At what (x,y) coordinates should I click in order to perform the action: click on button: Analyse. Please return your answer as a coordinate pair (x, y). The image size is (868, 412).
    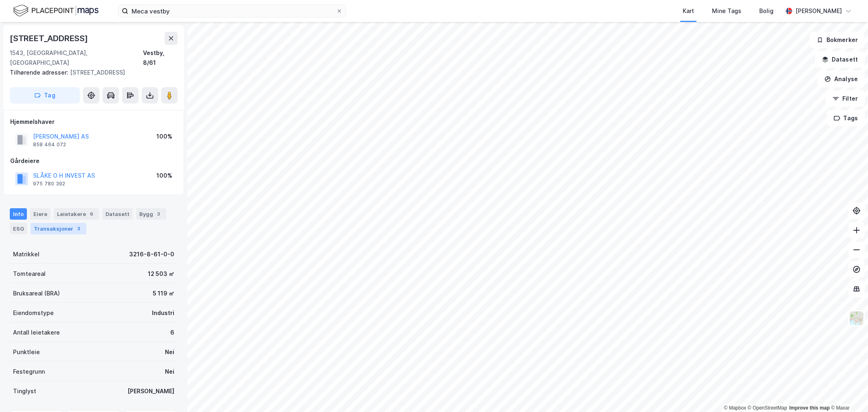
    Looking at the image, I should click on (841, 79).